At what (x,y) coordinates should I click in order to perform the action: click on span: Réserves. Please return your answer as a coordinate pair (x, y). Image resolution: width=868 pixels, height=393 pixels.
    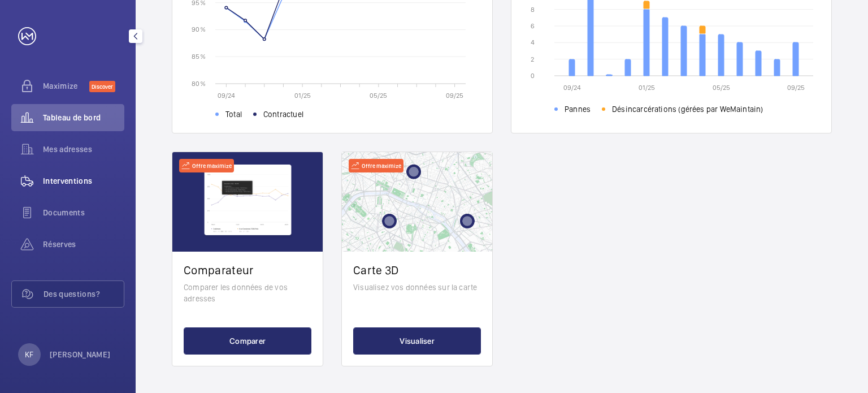
    Looking at the image, I should click on (84, 244).